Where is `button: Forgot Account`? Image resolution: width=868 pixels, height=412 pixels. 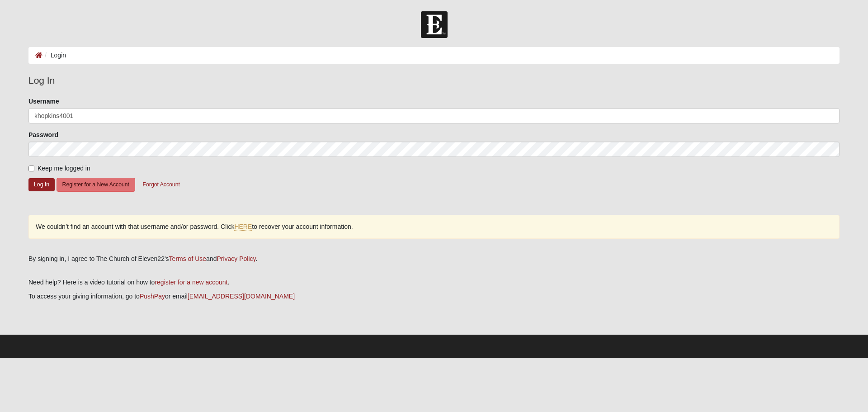 button: Forgot Account is located at coordinates (162, 184).